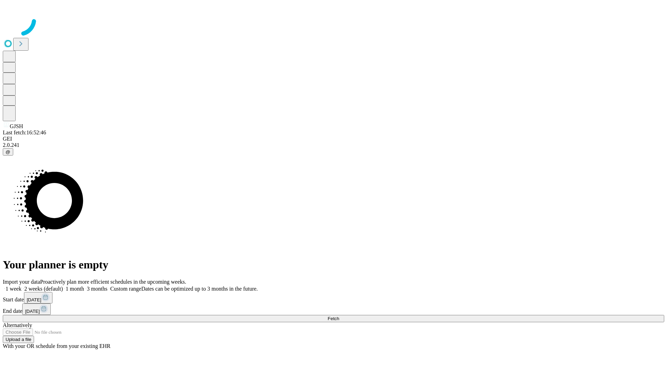  What do you see at coordinates (57, 346) in the screenshot?
I see `span: With your OR schedule from your existing EHR` at bounding box center [57, 346].